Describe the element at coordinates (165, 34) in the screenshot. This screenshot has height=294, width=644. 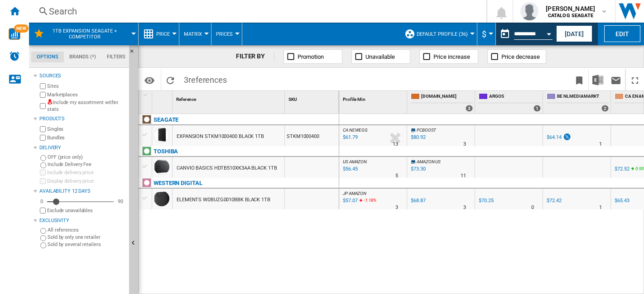
I see `button: Price` at that location.